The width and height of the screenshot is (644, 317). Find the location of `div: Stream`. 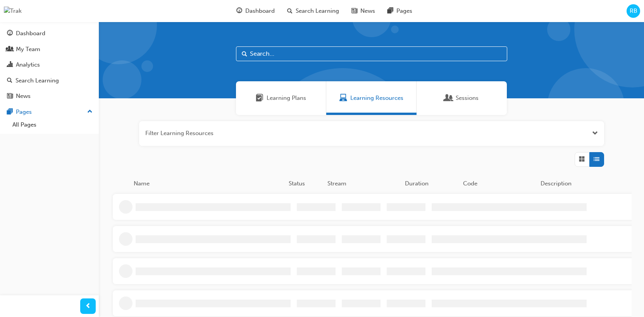

div: Stream is located at coordinates (363, 184).